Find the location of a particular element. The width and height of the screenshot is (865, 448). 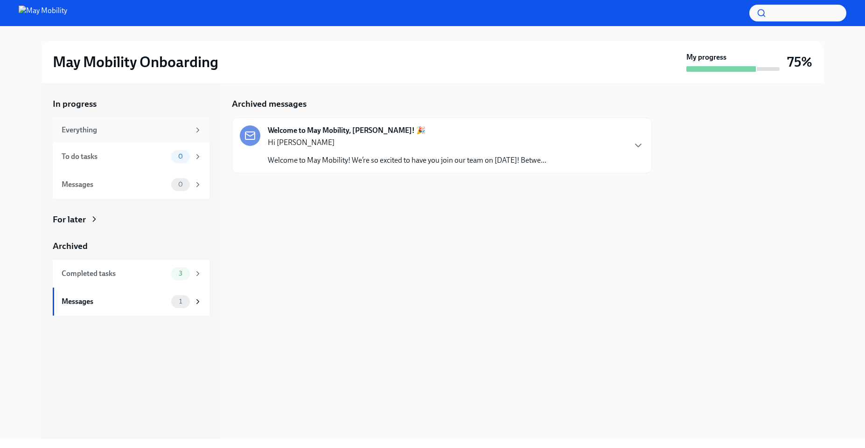

span: 1 is located at coordinates (181, 301).